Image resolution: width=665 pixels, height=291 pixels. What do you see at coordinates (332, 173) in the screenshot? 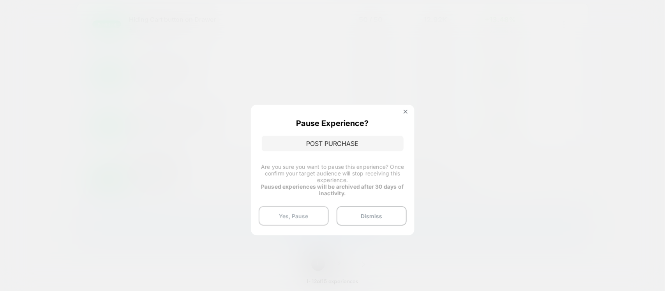
I see `span: Are you sure you want to pause this experience? Once confirm your target audience will stop recei...` at bounding box center [332, 173].